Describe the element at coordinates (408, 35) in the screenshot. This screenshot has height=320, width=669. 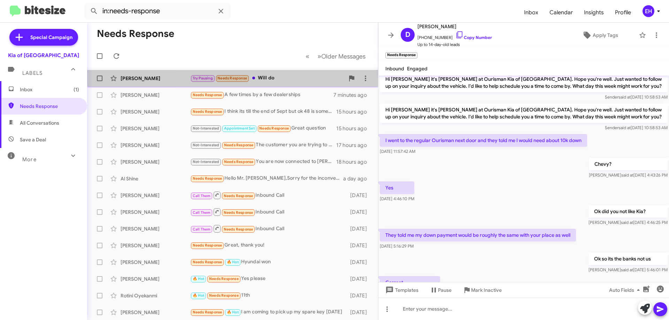
I see `span: D` at that location.